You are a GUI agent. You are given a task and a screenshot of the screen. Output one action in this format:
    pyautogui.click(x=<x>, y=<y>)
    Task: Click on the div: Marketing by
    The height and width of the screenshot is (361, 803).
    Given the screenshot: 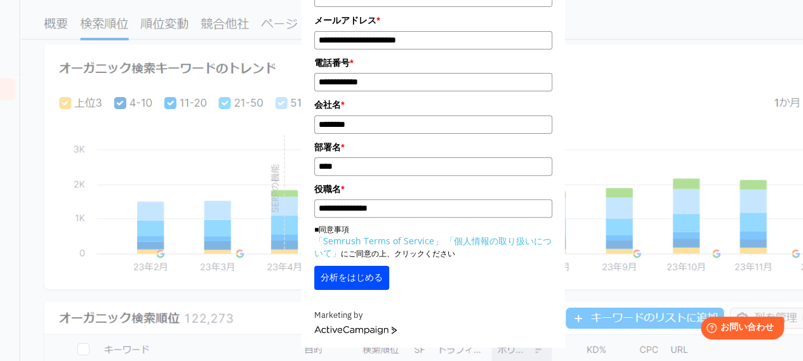 What is the action you would take?
    pyautogui.click(x=433, y=315)
    